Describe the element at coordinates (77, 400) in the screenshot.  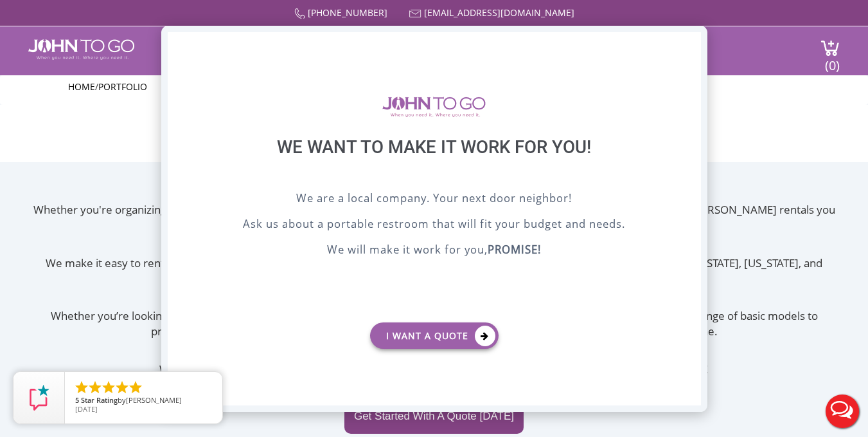
I see `span: 5` at that location.